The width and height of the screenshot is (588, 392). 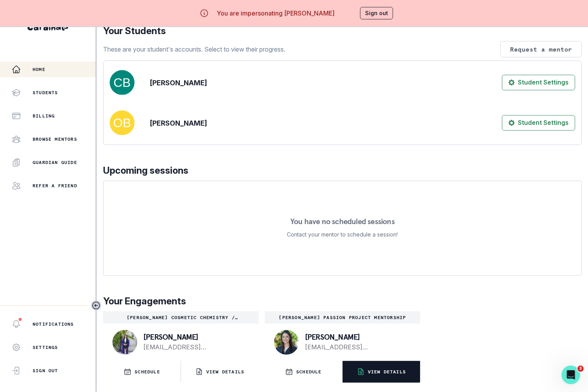 What do you see at coordinates (43, 116) in the screenshot?
I see `p: Billing` at bounding box center [43, 116].